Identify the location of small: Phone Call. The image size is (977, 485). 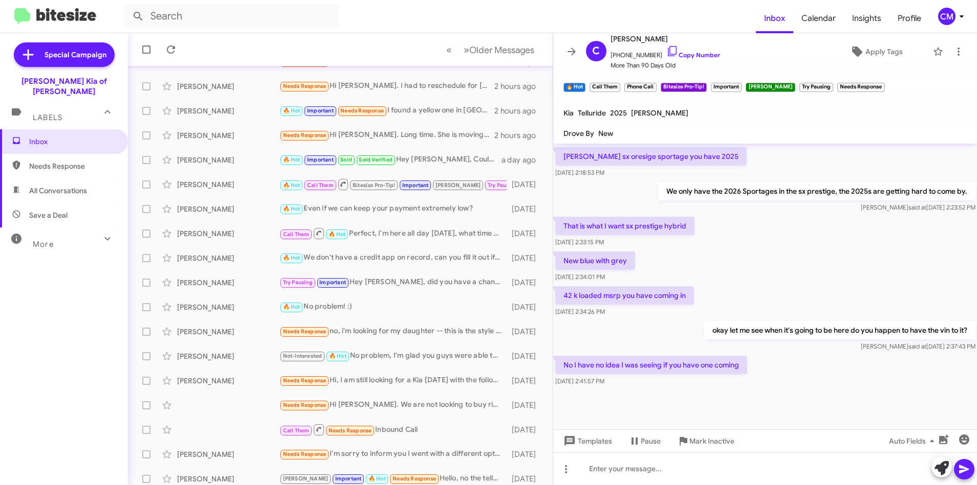
(640, 87).